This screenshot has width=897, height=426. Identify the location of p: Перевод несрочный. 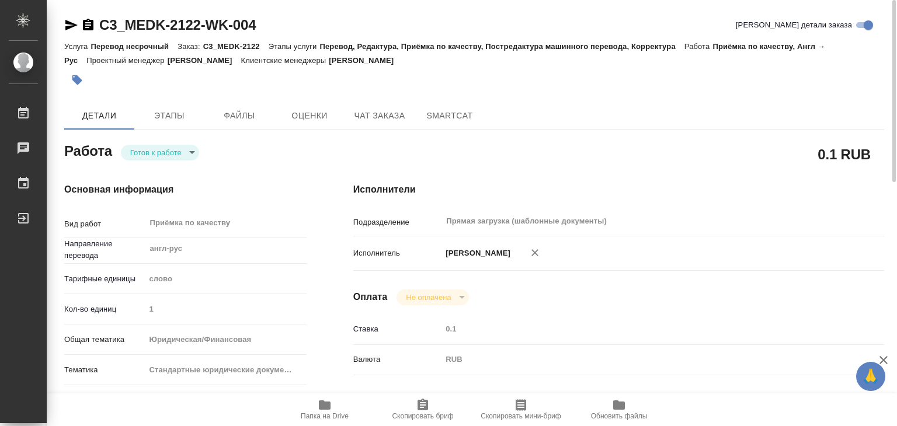
(134, 46).